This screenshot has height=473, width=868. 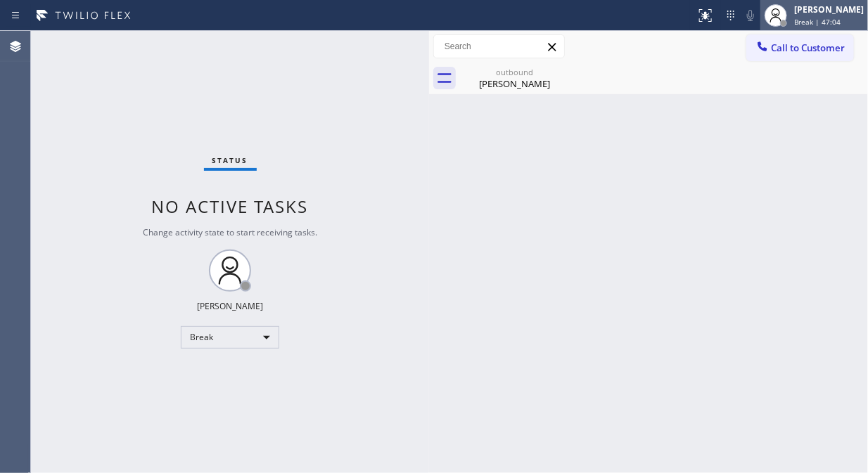 What do you see at coordinates (230, 232) in the screenshot?
I see `span: Change activity state to start receiving tasks.` at bounding box center [230, 232].